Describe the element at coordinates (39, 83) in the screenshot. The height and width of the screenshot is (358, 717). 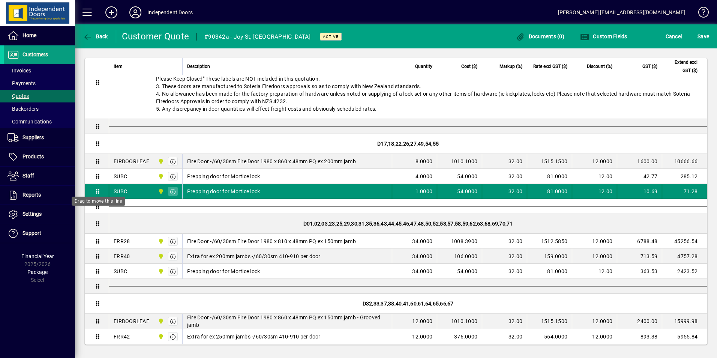
I see `a: Payments` at that location.